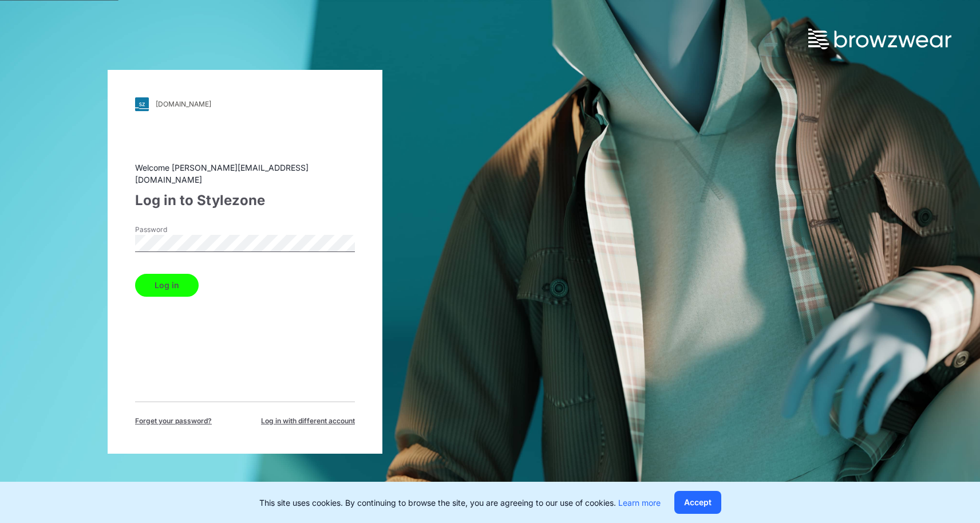  Describe the element at coordinates (880, 39) in the screenshot. I see `img: browzwear-logo.73288ffb.svg` at that location.